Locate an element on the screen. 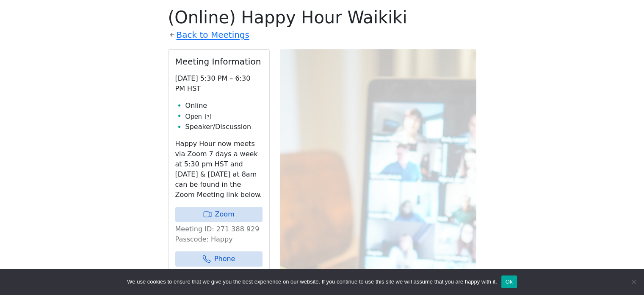  a: Back to Meetings is located at coordinates (213, 35).